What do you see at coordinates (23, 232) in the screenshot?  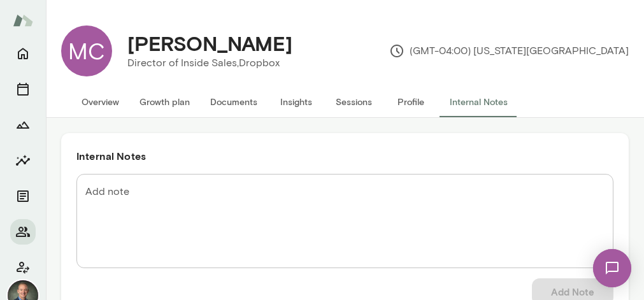 I see `button: Members` at bounding box center [23, 232].